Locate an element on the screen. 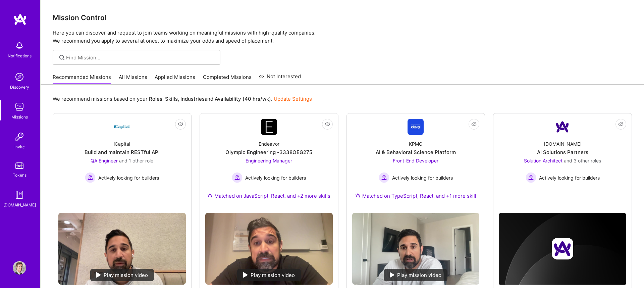 This screenshot has height=288, width=644. span: and 1 other role is located at coordinates (136, 161).